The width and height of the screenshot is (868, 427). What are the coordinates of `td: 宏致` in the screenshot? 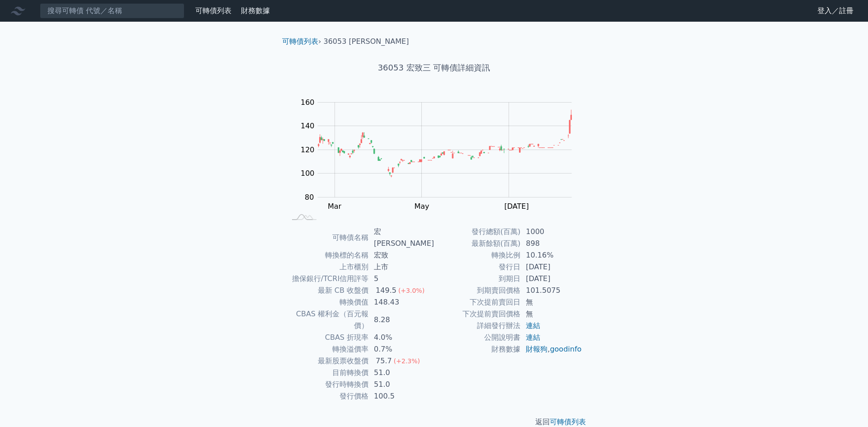 It's located at (401, 255).